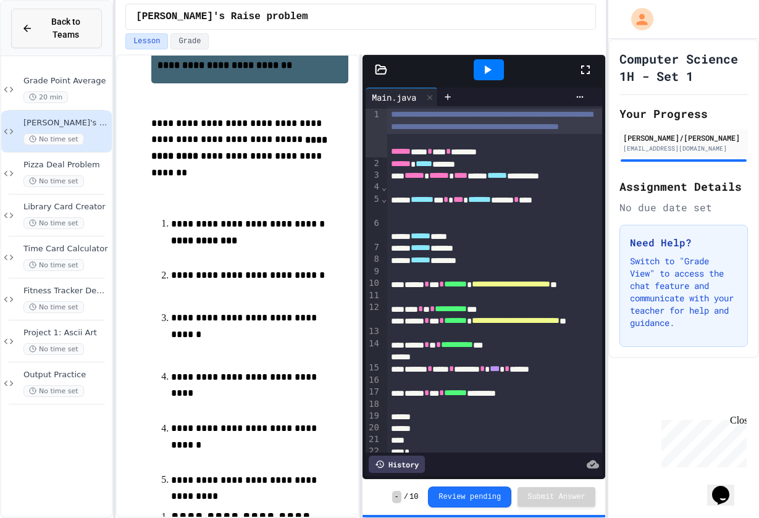 This screenshot has width=759, height=518. Describe the element at coordinates (556, 497) in the screenshot. I see `span: Submit Answer` at that location.